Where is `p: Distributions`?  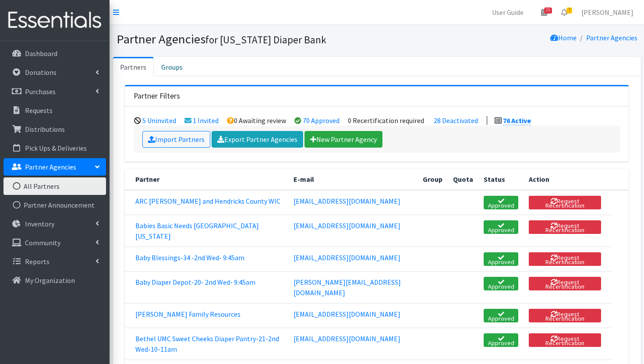
p: Distributions is located at coordinates (45, 129).